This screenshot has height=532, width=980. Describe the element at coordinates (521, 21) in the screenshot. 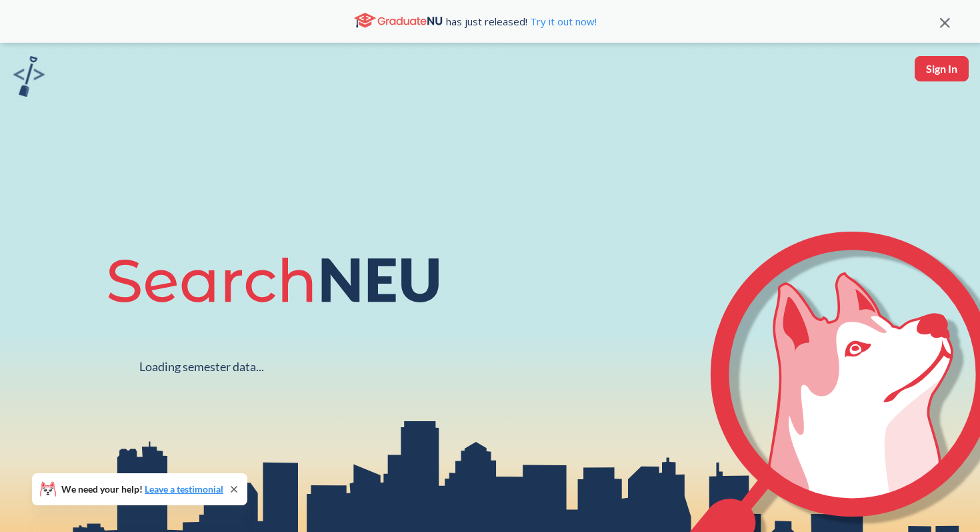

I see `span: has just released!` at that location.